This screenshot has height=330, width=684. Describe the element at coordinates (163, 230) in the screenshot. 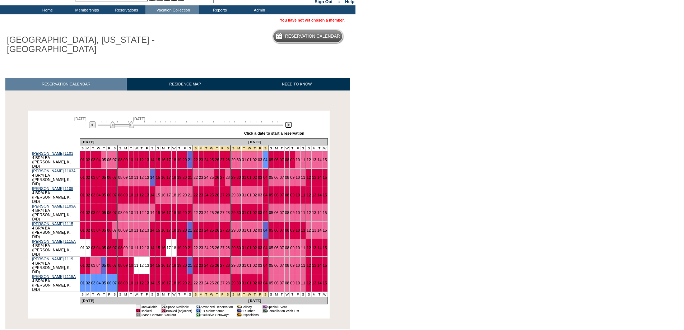

I see `a: 16` at that location.